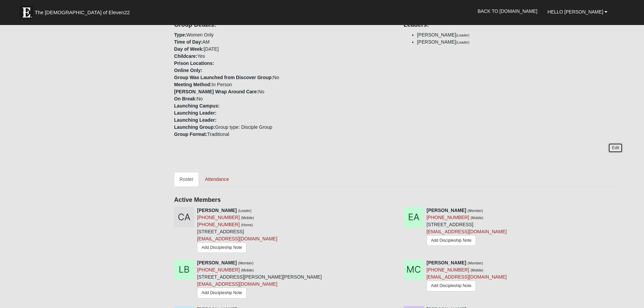  What do you see at coordinates (194, 127) in the screenshot?
I see `strong: Launching Group:` at bounding box center [194, 127].